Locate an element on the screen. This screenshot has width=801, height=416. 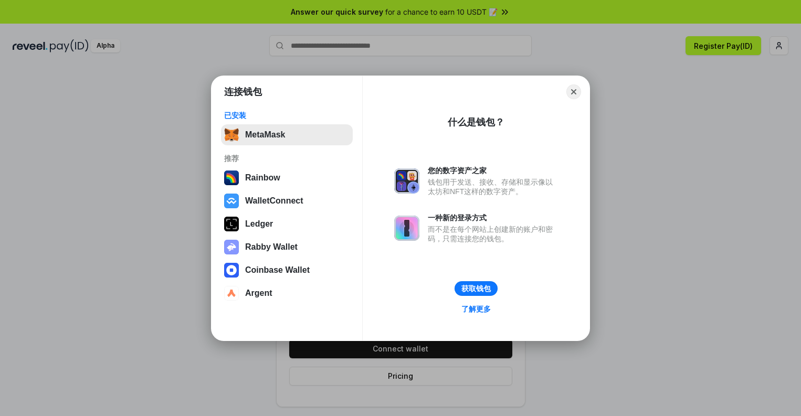
div: MetaMask is located at coordinates (265, 135).